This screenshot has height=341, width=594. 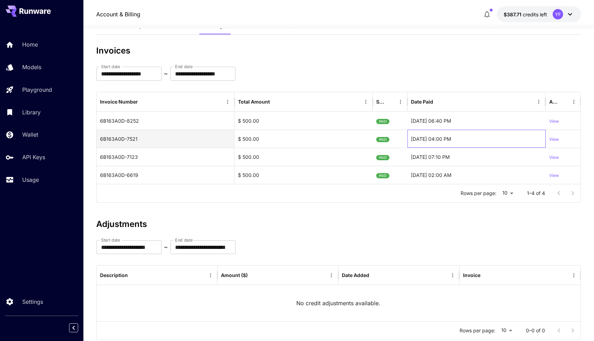 What do you see at coordinates (118, 14) in the screenshot?
I see `a: Account & Billing` at bounding box center [118, 14].